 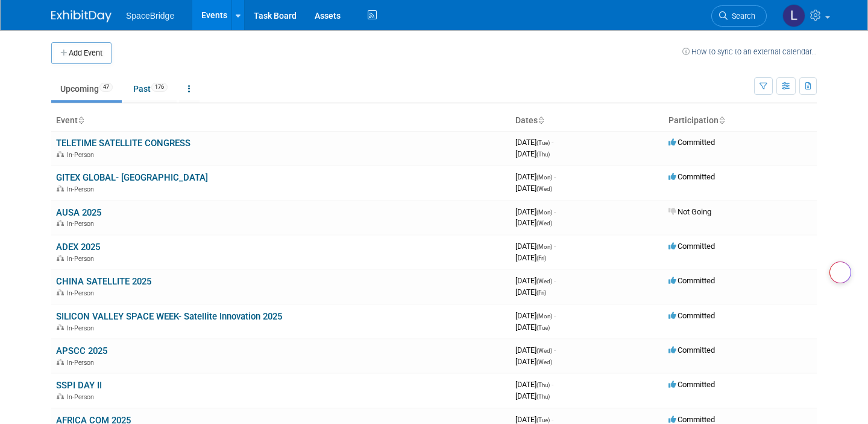 I want to click on img: Laura Guerra, so click(x=794, y=15).